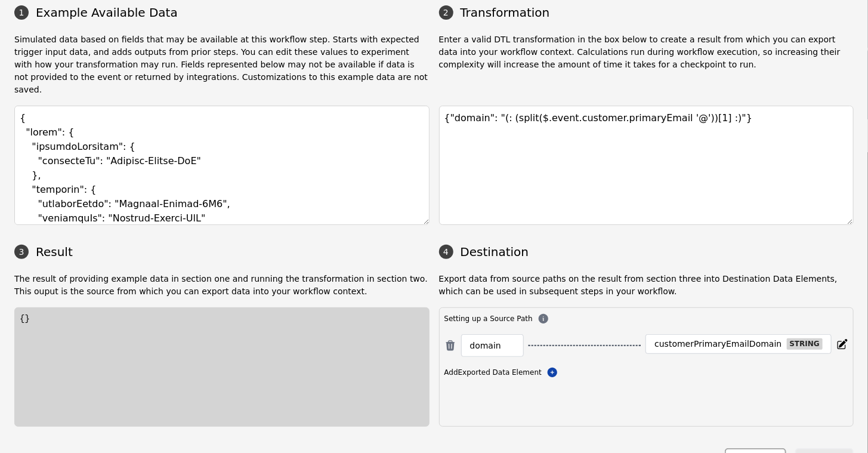 The height and width of the screenshot is (453, 868). Describe the element at coordinates (646, 252) in the screenshot. I see `h3: Destination` at that location.